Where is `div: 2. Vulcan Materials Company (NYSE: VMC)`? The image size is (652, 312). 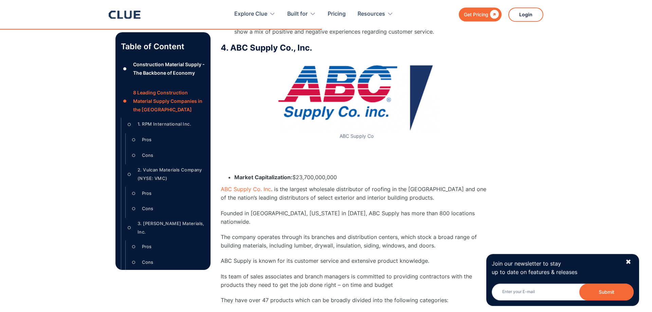 div: 2. Vulcan Materials Company (NYSE: VMC) is located at coordinates (171, 174).